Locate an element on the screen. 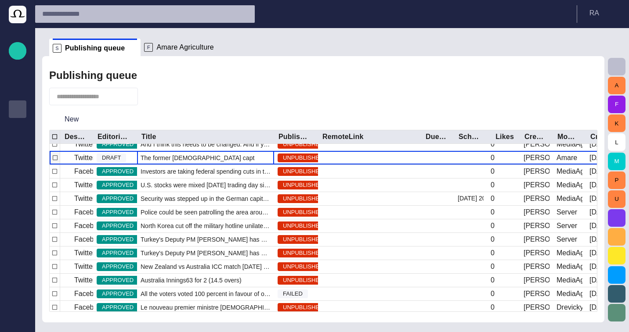  div: 6/4/2013 18:33 is located at coordinates (602, 240).